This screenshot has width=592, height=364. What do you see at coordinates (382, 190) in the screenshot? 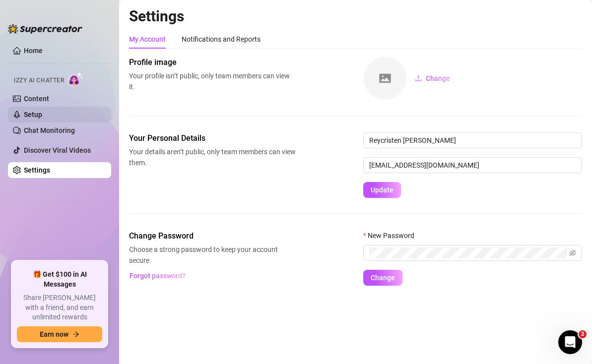
I see `button: Update` at bounding box center [382, 190].